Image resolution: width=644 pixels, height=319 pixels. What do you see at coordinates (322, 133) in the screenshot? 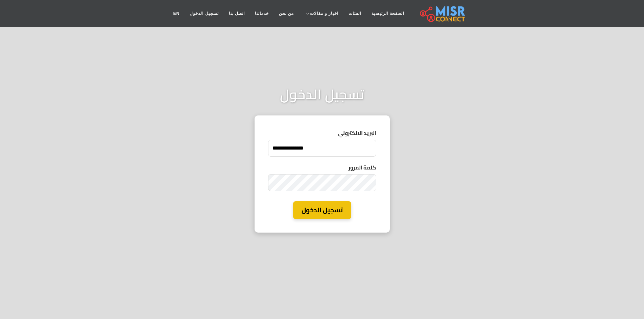
I see `label: البريد الالكتروني` at bounding box center [322, 133].